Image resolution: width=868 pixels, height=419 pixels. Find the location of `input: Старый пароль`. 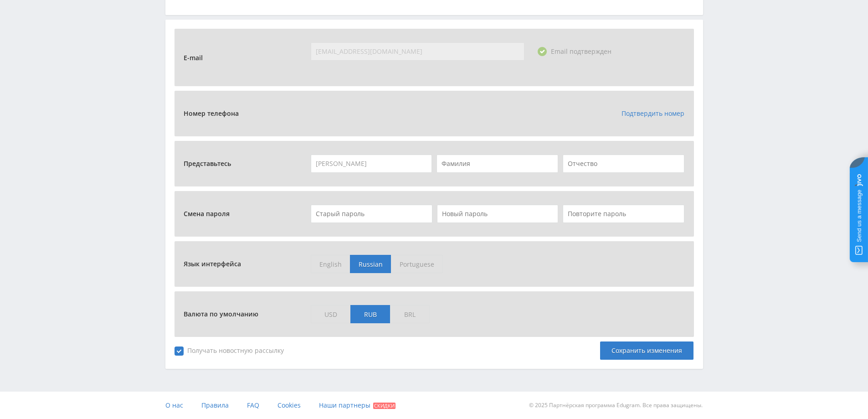

input: Старый пароль is located at coordinates (371, 214).